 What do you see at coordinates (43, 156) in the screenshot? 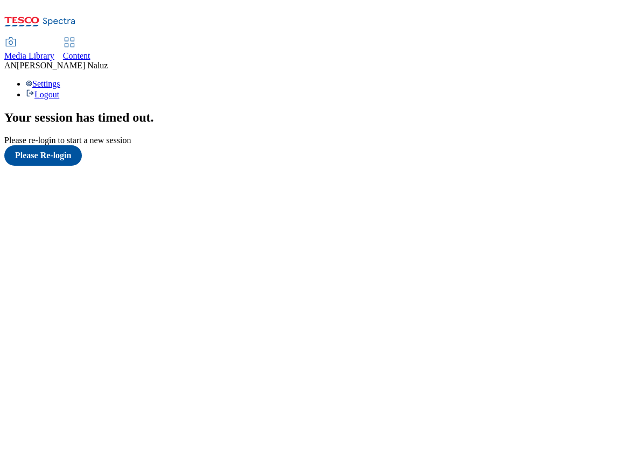
I see `button: Please Re-login` at bounding box center [43, 156].